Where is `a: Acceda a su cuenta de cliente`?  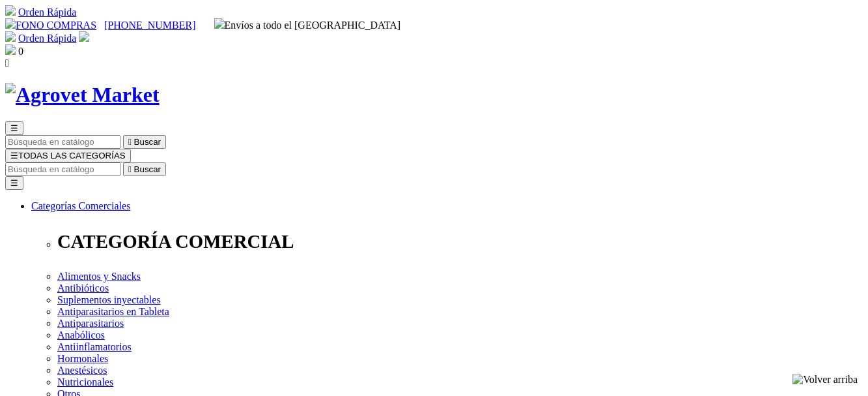 a: Acceda a su cuenta de cliente is located at coordinates (84, 38).